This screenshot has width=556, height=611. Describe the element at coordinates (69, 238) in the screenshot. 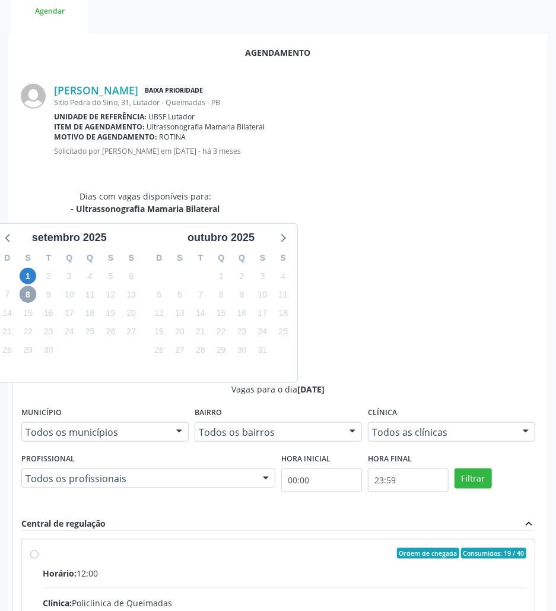

I see `div: setembro 2025` at that location.